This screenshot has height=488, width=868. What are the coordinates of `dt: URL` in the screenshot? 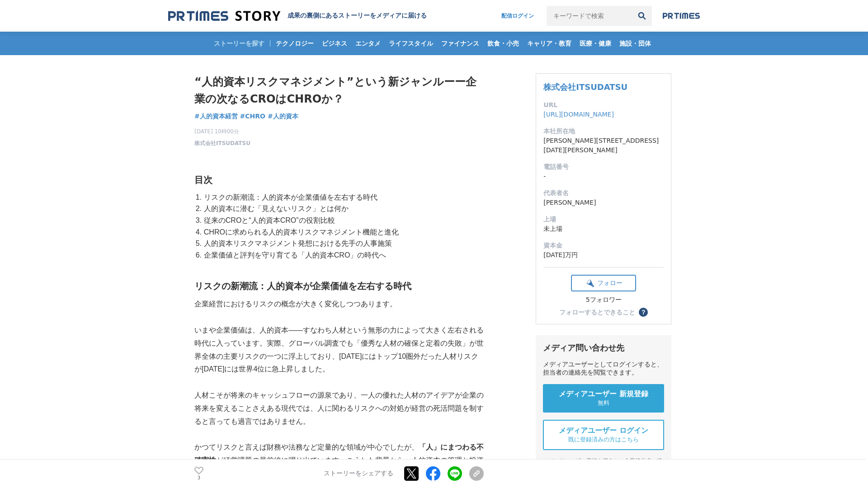 It's located at (604, 105).